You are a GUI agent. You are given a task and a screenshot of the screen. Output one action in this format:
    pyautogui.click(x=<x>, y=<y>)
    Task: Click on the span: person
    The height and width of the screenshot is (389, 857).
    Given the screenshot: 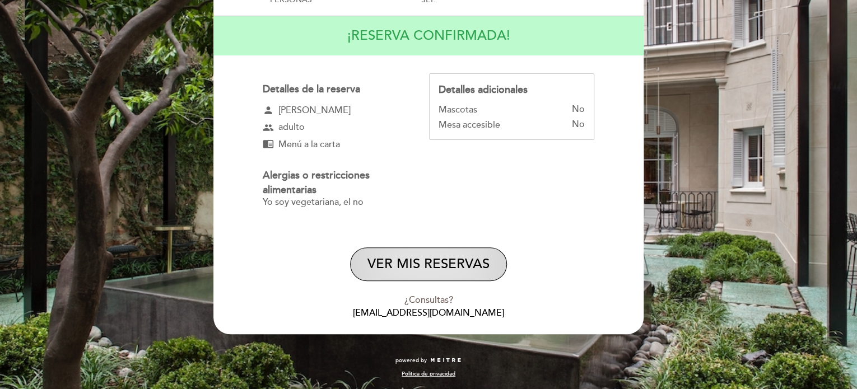 What is the action you would take?
    pyautogui.click(x=268, y=110)
    